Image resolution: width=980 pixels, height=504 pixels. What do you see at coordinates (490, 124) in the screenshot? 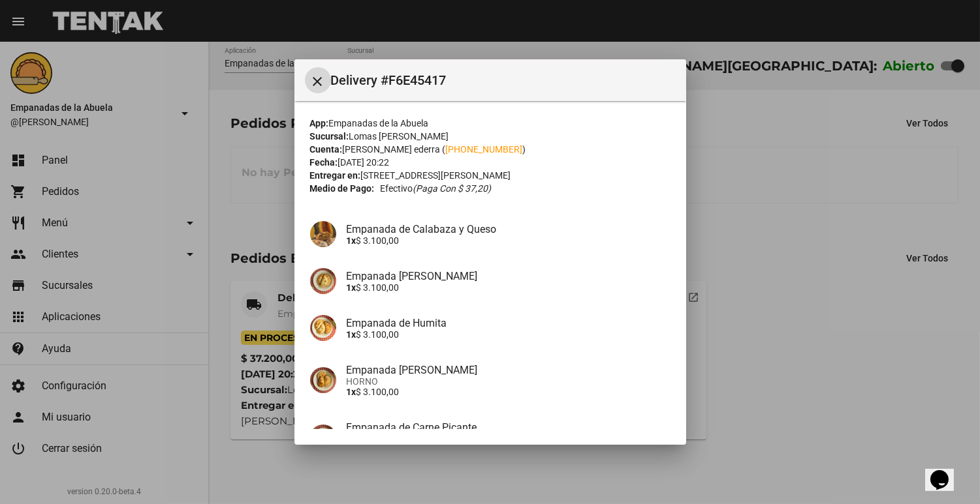
I see `div: Empanadas de la Abuela` at bounding box center [490, 124].